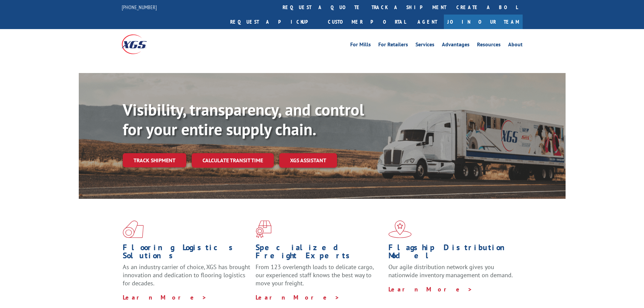 This screenshot has width=644, height=308. What do you see at coordinates (400, 229) in the screenshot?
I see `img: xgs-icon-flagship-distribution-model-red` at bounding box center [400, 229].